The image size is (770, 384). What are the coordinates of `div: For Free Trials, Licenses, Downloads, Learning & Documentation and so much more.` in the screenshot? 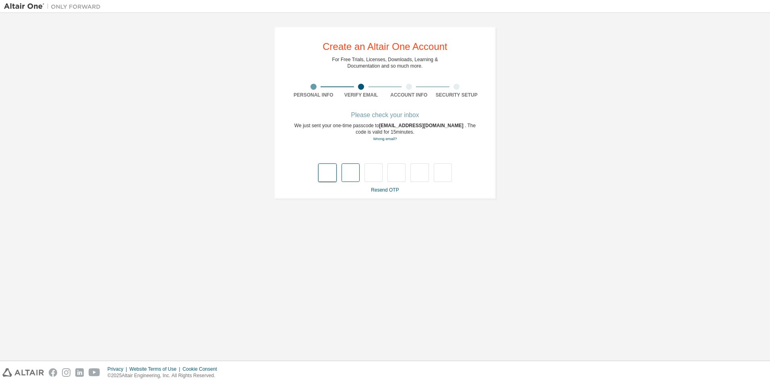 It's located at (385, 63).